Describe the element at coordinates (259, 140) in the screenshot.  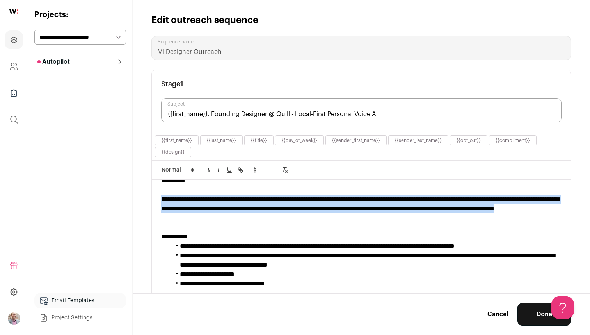
I see `button: {{title}}` at that location.